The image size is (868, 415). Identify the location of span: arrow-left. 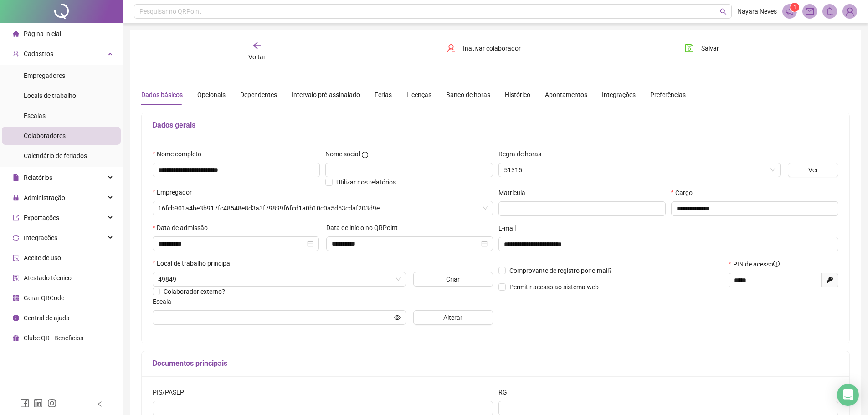
(257, 45).